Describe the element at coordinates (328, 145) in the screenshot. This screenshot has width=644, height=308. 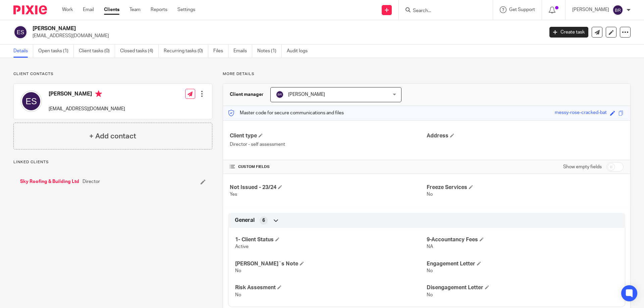
I see `p: Director - self assessment` at that location.